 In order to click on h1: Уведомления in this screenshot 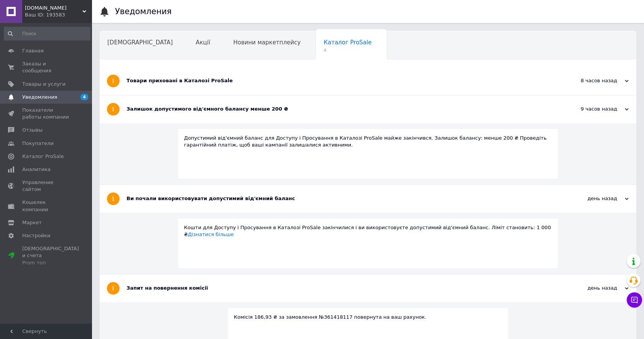, I will do `click(143, 12)`.